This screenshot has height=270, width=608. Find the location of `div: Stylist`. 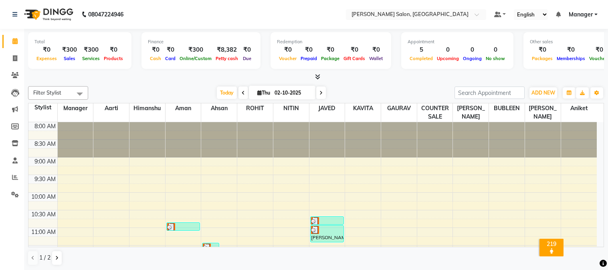

div: Stylist is located at coordinates (43, 107).